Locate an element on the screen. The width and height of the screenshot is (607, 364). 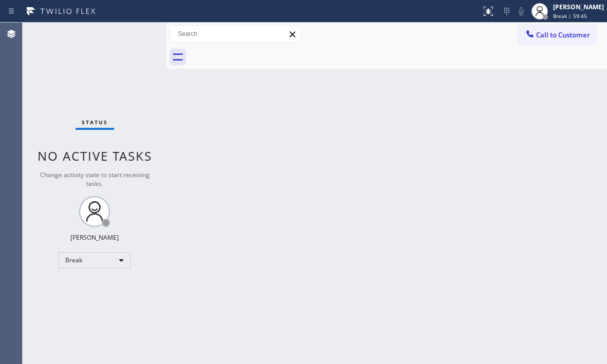
button: Call to Customer is located at coordinates (557, 35).